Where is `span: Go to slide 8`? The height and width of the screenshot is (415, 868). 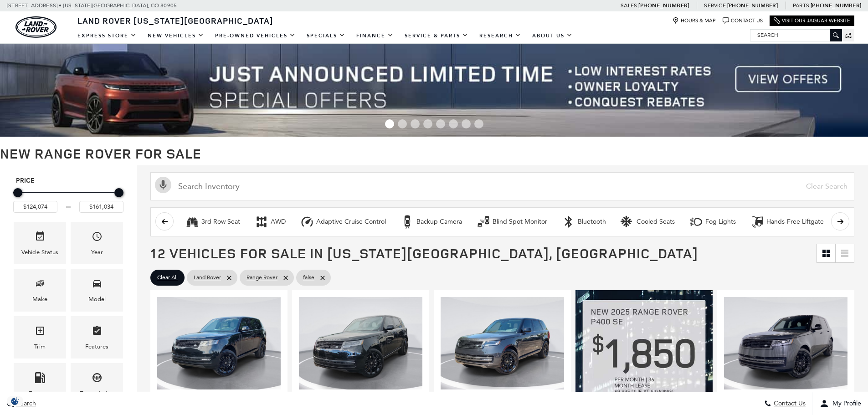 span: Go to slide 8 is located at coordinates (478, 124).